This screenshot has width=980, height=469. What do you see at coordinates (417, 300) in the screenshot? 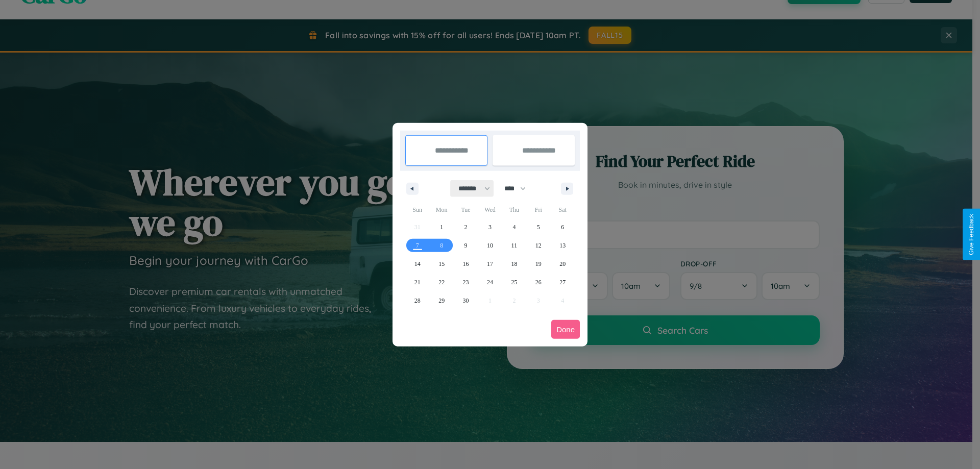
I see `button: 28` at bounding box center [417, 300].